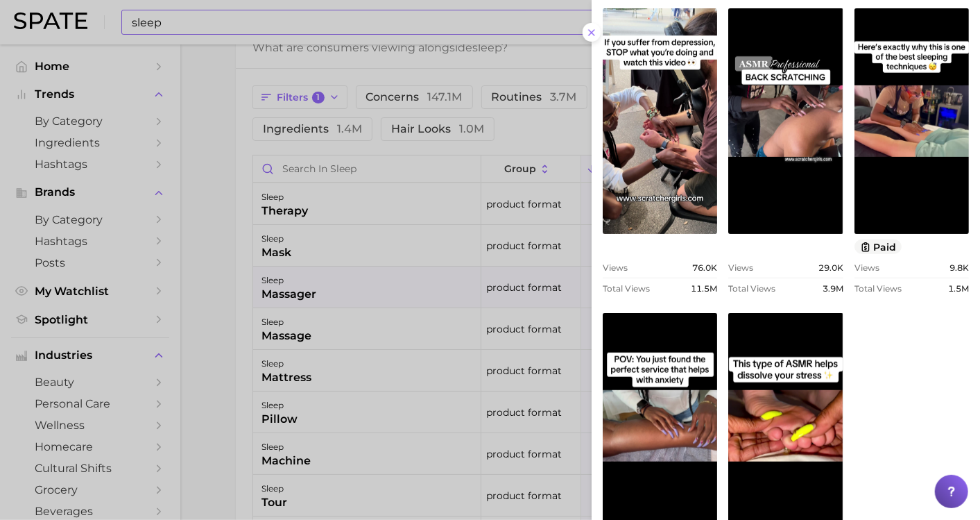  Describe the element at coordinates (959, 288) in the screenshot. I see `span: 1.5m` at that location.